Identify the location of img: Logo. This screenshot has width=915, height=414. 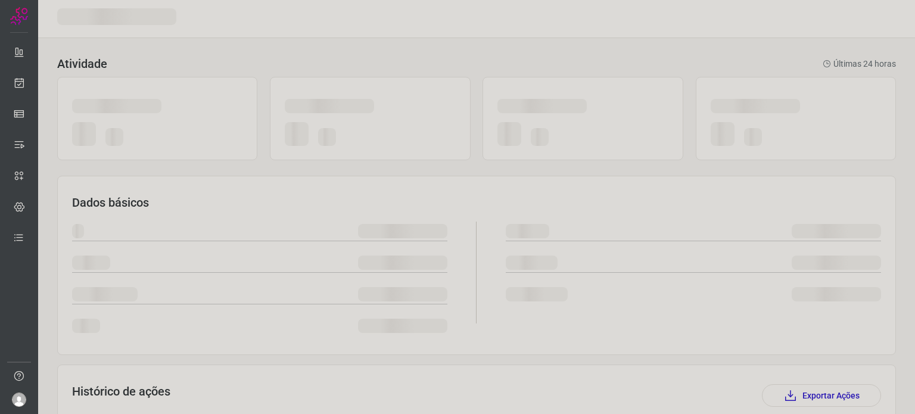
(19, 16).